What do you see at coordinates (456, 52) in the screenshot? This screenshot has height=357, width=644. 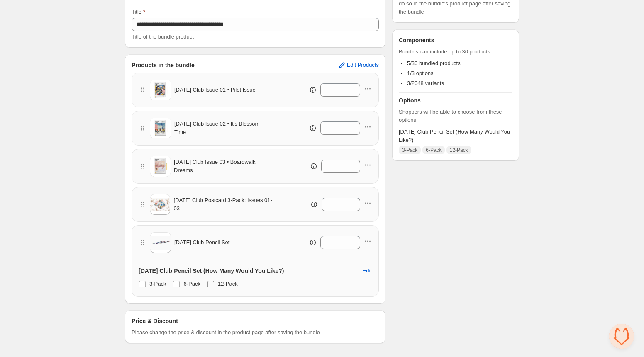 I see `span: Bundles can include up to 30 products` at bounding box center [456, 52].